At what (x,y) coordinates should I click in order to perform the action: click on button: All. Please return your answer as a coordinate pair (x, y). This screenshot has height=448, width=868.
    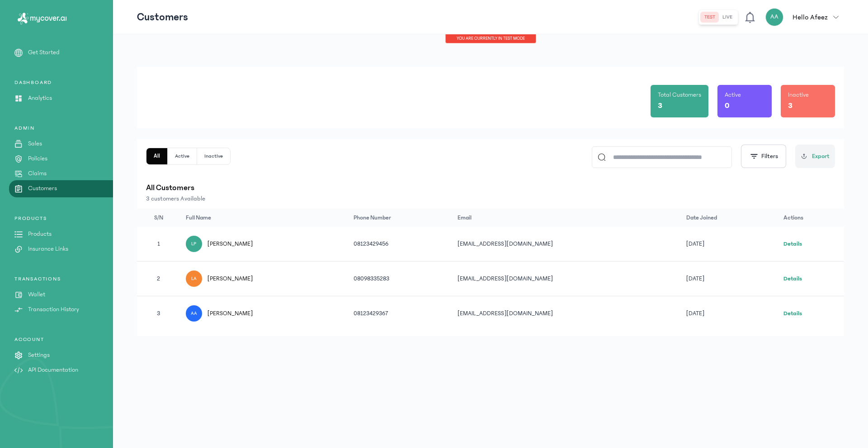
    Looking at the image, I should click on (157, 156).